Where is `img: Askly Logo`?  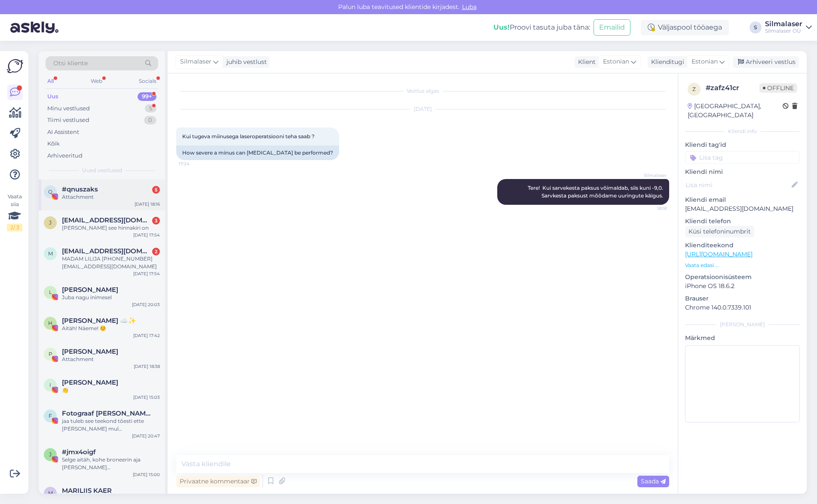
img: Askly Logo is located at coordinates (15, 66).